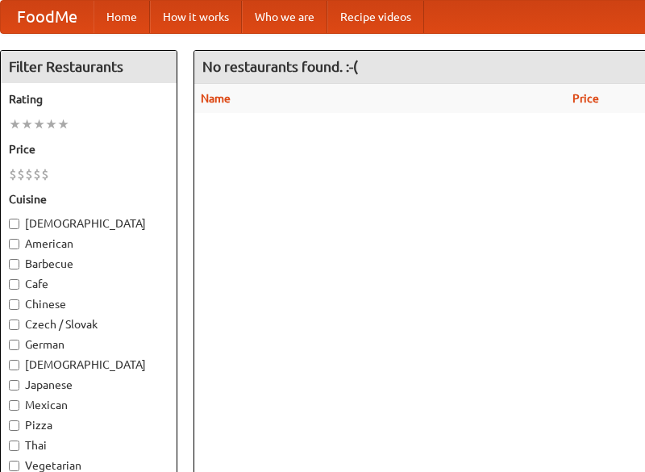  What do you see at coordinates (215, 98) in the screenshot?
I see `a: Name` at bounding box center [215, 98].